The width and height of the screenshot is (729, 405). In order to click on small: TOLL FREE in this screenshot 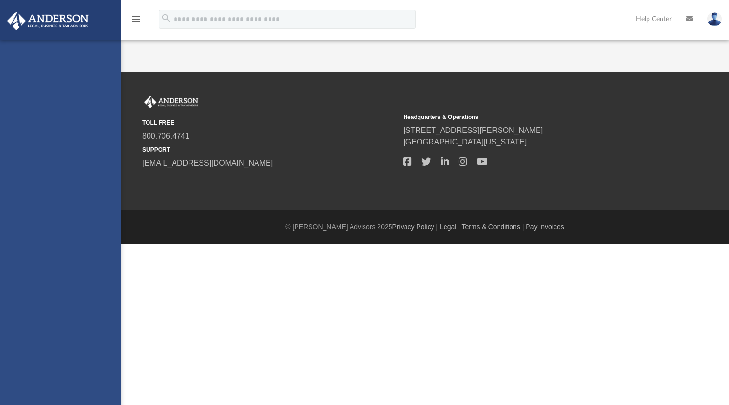, I will do `click(269, 123)`.